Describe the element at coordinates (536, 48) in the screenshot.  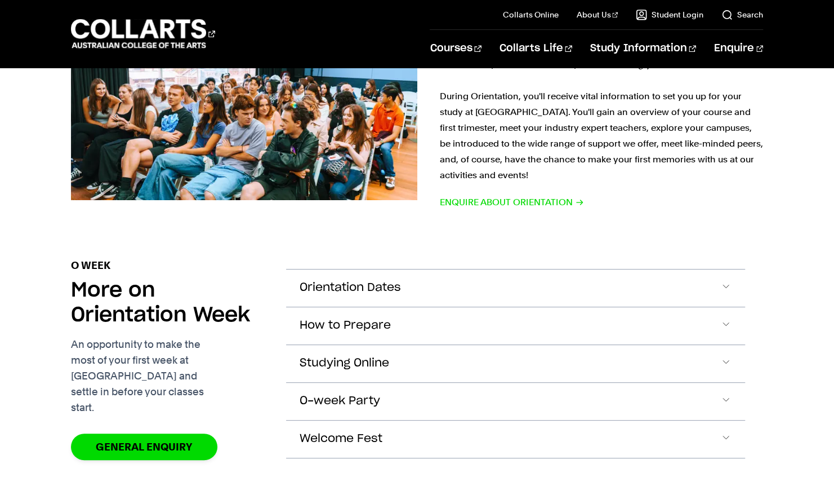
I see `a: Collarts Life` at that location.